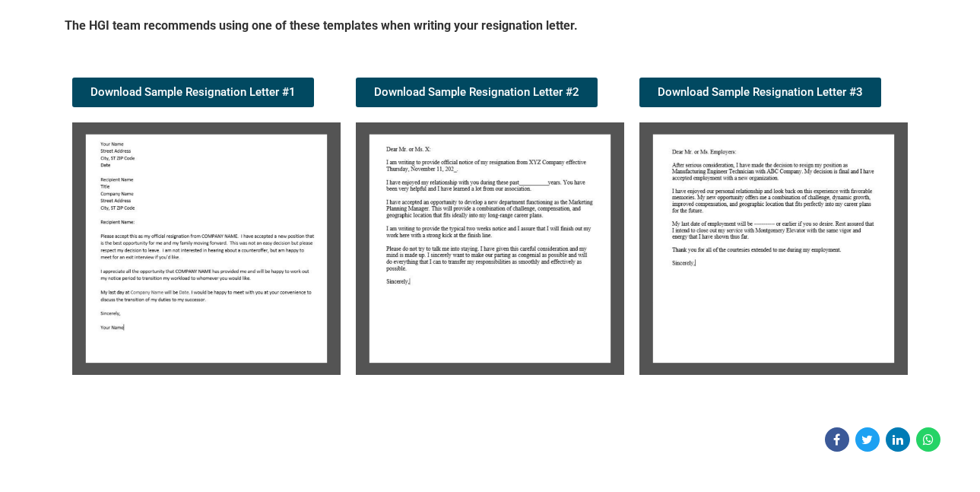 Image resolution: width=980 pixels, height=492 pixels. Describe the element at coordinates (477, 92) in the screenshot. I see `span: Download Sample Resignation Letter #2` at that location.